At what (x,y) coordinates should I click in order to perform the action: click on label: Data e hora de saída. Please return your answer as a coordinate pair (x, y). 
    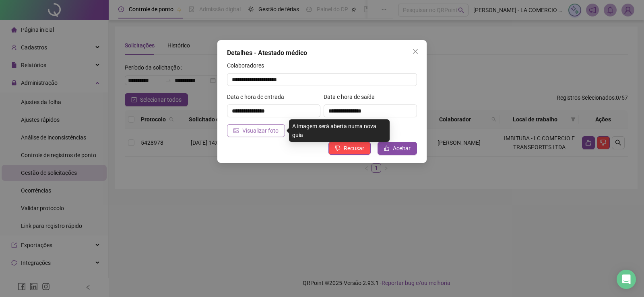
    Looking at the image, I should click on (352, 97).